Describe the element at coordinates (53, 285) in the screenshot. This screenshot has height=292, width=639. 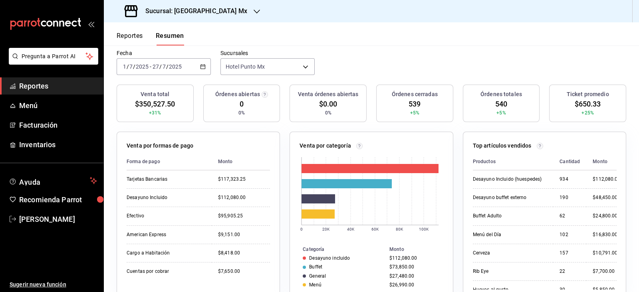
I see `span: Sugerir nueva función` at that location.